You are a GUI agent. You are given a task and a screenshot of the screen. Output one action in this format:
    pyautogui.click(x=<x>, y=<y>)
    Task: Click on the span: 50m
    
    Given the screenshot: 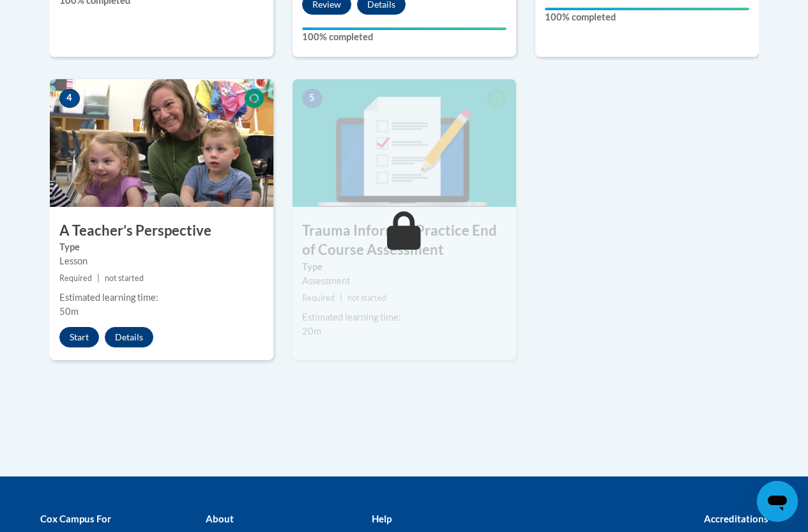 What is the action you would take?
    pyautogui.click(x=69, y=311)
    